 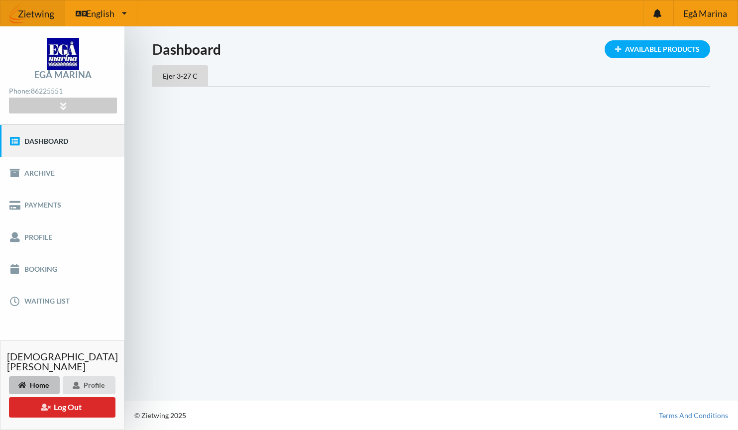 I want to click on div: Home, so click(x=34, y=385).